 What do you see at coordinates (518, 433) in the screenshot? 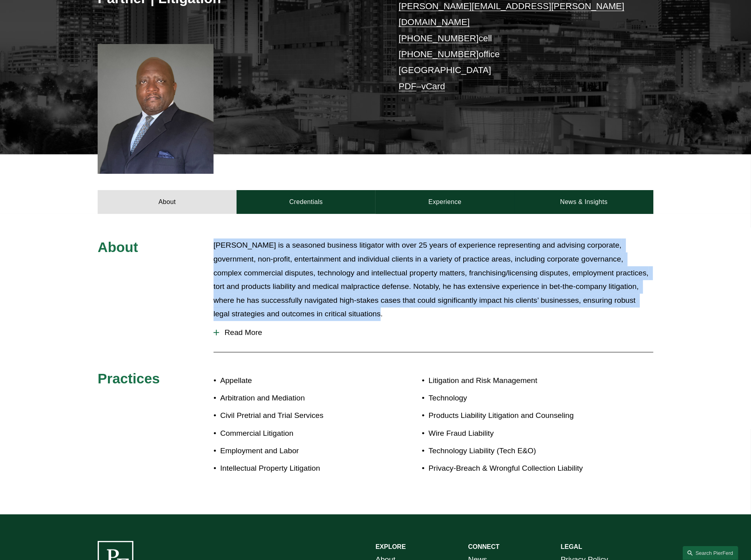
I see `p: Wire Fraud Liability` at bounding box center [518, 433].